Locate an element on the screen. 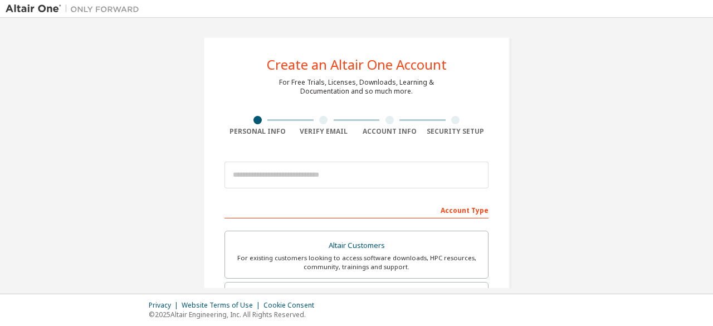 This screenshot has width=713, height=326. div: Account Info is located at coordinates (389, 131).